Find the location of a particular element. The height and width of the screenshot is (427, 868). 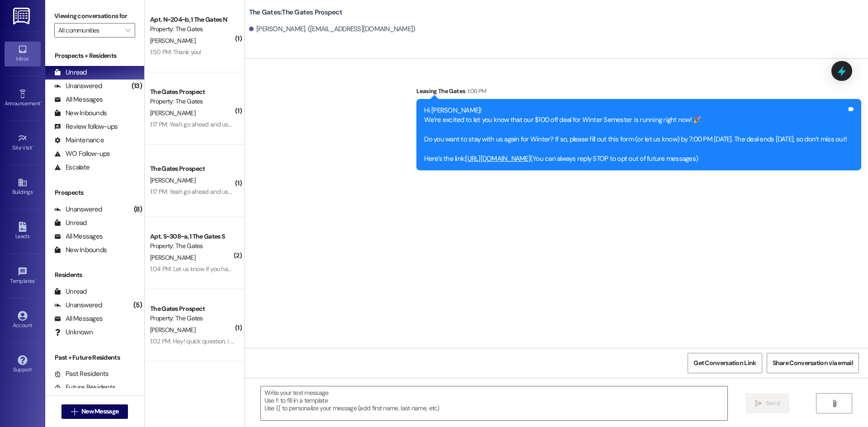

div: (5) is located at coordinates (137, 305).